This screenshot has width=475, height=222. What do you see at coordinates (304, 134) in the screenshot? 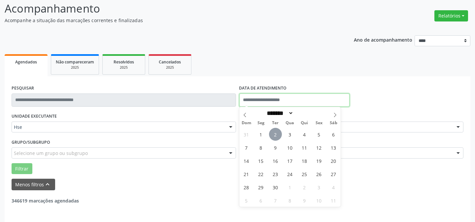
I see `span: Setembro 4, 2025` at bounding box center [304, 134].